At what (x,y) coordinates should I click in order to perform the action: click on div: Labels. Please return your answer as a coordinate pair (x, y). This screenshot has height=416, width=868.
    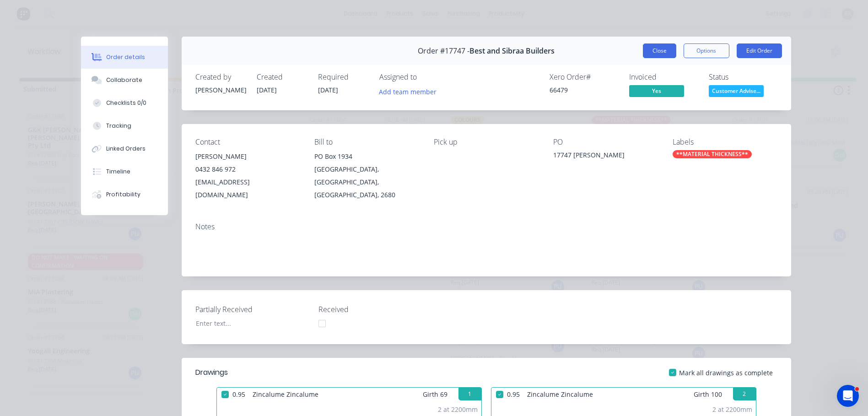
    Looking at the image, I should click on (725, 142).